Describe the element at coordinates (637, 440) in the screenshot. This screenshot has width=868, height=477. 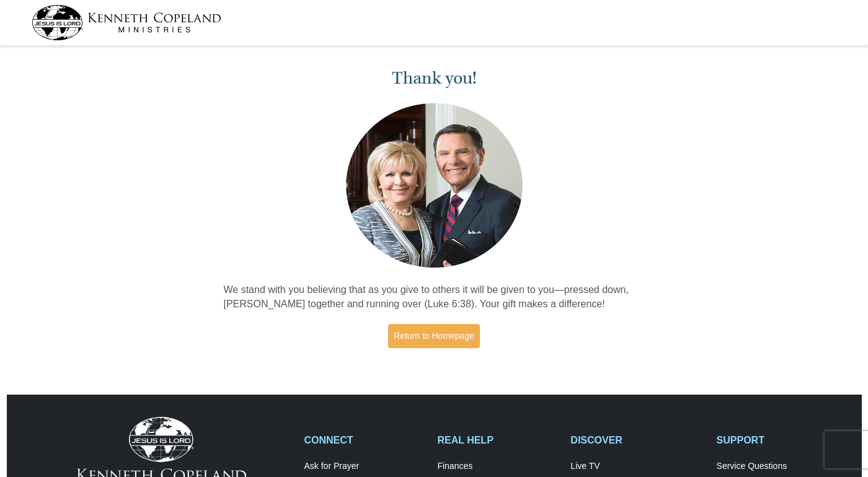
I see `h2: DISCOVER` at that location.